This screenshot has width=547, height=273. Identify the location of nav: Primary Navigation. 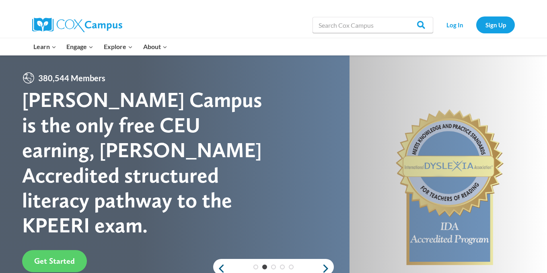
(100, 47).